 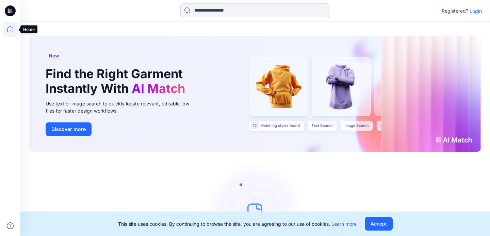 What do you see at coordinates (117, 81) in the screenshot?
I see `h1: Find the Right Garment Instantly With` at bounding box center [117, 81].